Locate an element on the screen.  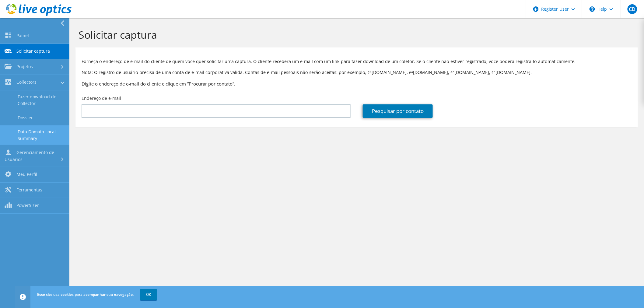
a: Pesquisar por contato is located at coordinates (398, 111).